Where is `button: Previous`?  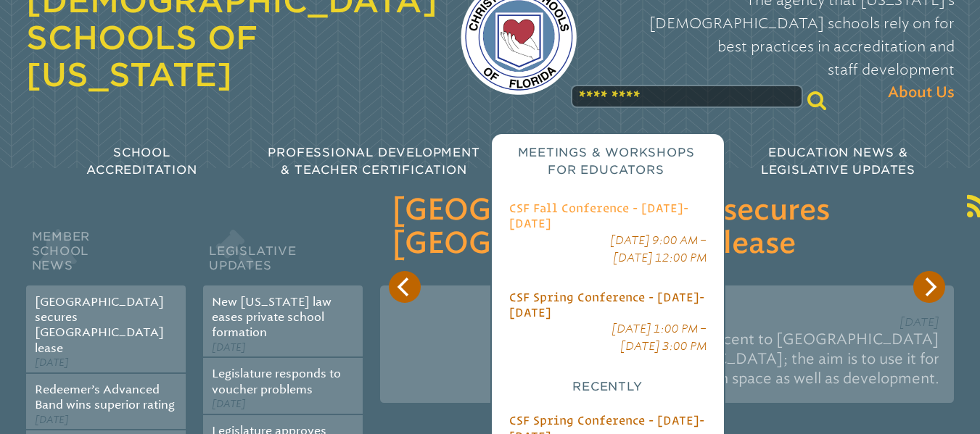
button: Previous is located at coordinates (405, 287).